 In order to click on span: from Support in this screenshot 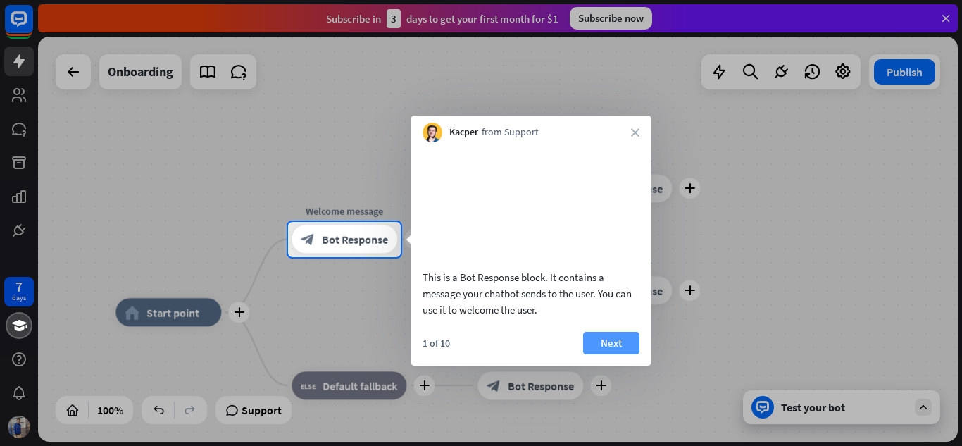, I will do `click(510, 132)`.